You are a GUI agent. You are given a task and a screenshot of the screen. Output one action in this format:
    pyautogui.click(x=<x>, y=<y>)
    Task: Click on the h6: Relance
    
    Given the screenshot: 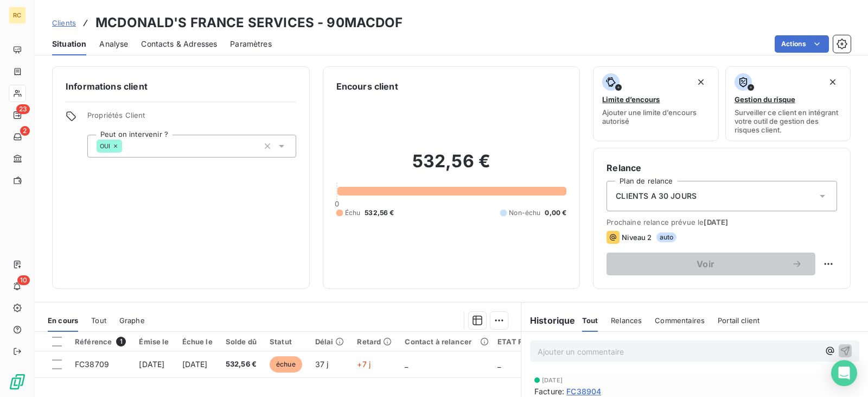 What is the action you would take?
    pyautogui.click(x=722, y=168)
    